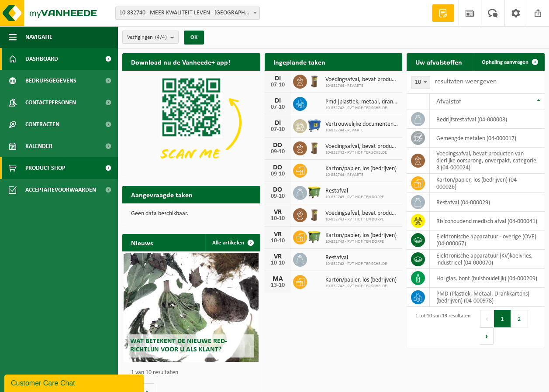  What do you see at coordinates (191, 307) in the screenshot?
I see `a: Wat betekent de nieuwe RED-richtlijn voor u als klant?` at bounding box center [191, 307].